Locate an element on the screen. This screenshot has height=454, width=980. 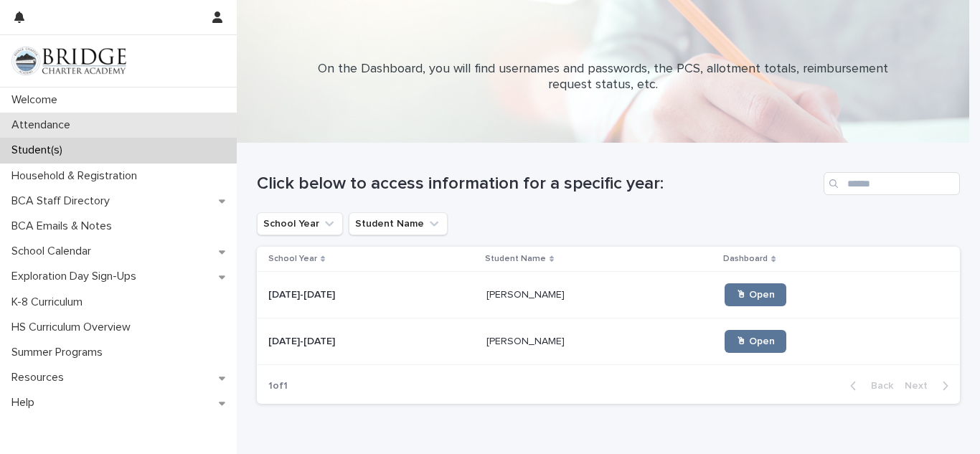
h1: Click below to access information for a specific year: is located at coordinates (537, 184).